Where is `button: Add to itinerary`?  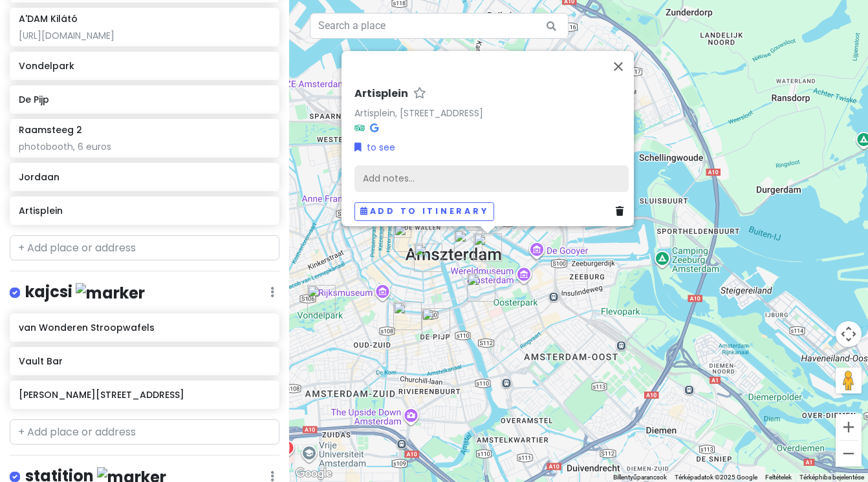 button: Add to itinerary is located at coordinates (424, 211).